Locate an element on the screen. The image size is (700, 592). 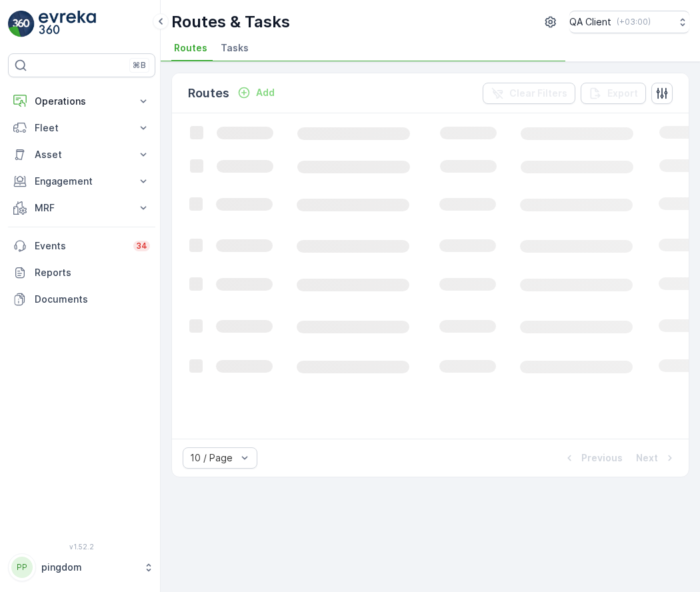
a: Events34 is located at coordinates (82, 246).